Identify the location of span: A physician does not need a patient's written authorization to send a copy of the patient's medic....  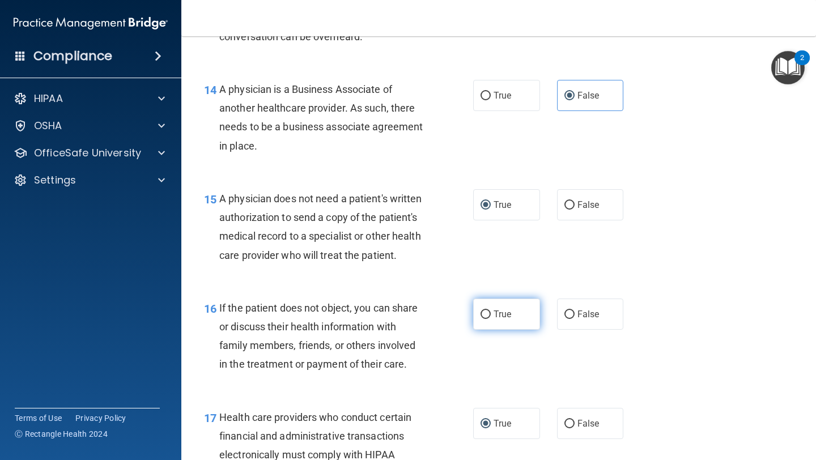
(321, 227).